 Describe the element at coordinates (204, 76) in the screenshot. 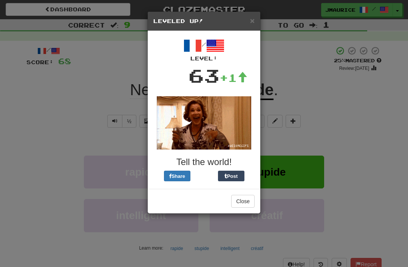

I see `div: 63` at that location.